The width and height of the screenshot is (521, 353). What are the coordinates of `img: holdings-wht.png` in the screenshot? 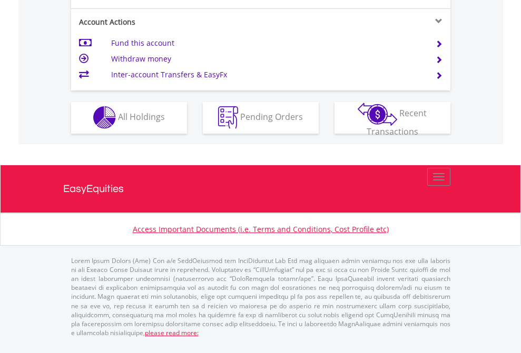 It's located at (104, 117).